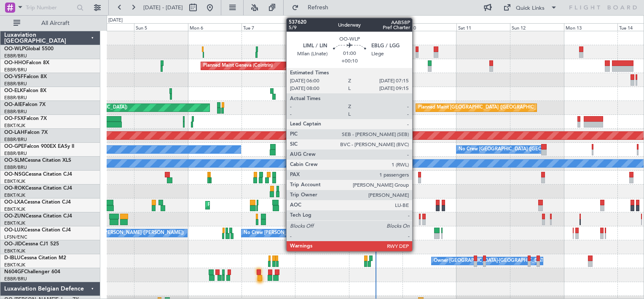 Image resolution: width=644 pixels, height=299 pixels. Describe the element at coordinates (14, 202) in the screenshot. I see `span: OO-LXA` at that location.